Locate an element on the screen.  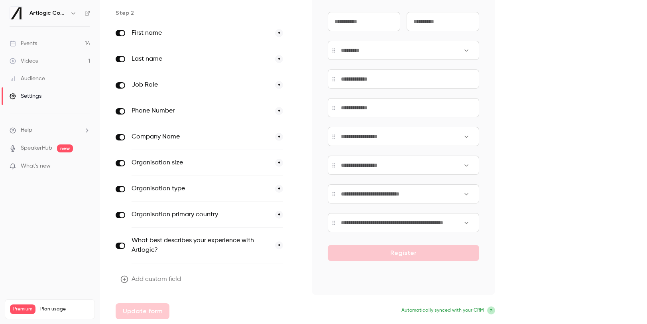
h6: Artlogic Connect 2025 is located at coordinates (48, 13).